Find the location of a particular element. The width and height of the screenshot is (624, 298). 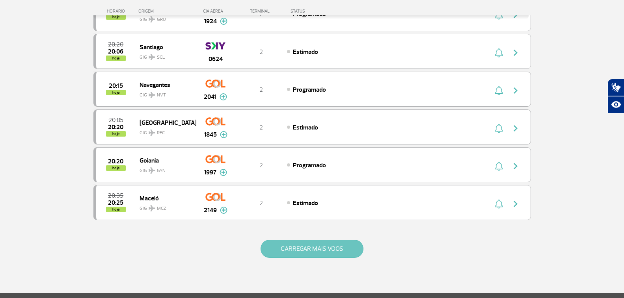

span: 2025-09-26 20:05:00 is located at coordinates (116, 120).